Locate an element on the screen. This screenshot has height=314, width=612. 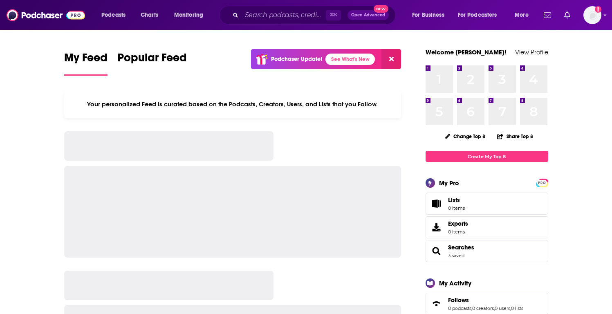
div: My Activity is located at coordinates (455, 283).